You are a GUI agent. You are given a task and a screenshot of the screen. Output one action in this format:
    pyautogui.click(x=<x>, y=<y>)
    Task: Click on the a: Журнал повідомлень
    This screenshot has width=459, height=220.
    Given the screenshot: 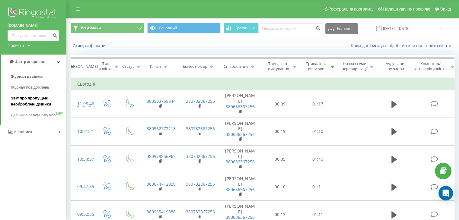 What is the action you would take?
    pyautogui.click(x=39, y=88)
    